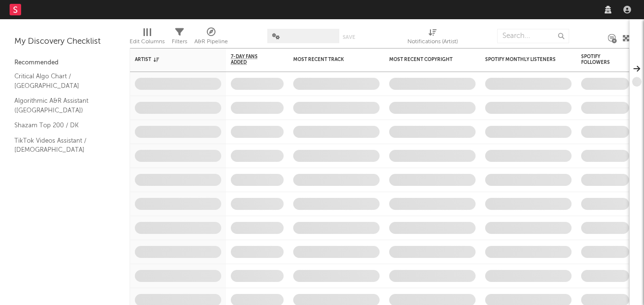 The width and height of the screenshot is (644, 305). What do you see at coordinates (329, 60) in the screenshot?
I see `div: Most Recent Track` at bounding box center [329, 60].